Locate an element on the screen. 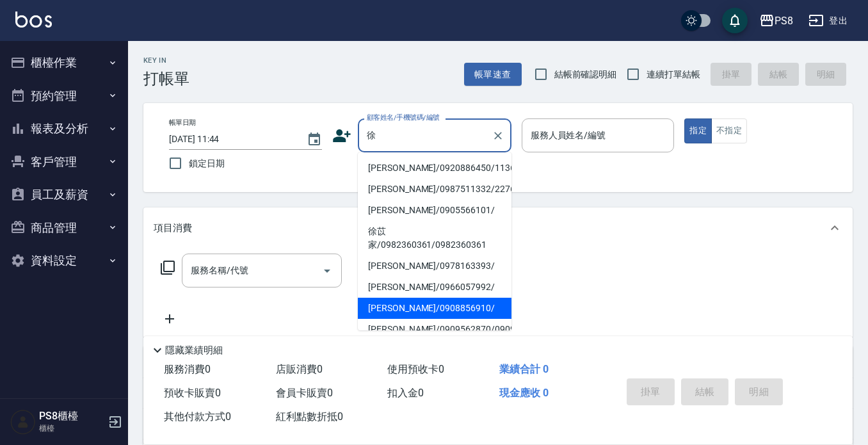  span: 現金應收 0 is located at coordinates (524, 392).